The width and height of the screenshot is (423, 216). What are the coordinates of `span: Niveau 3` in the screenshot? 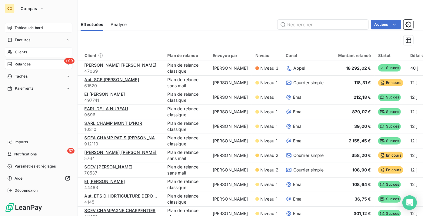 It's located at (269, 68).